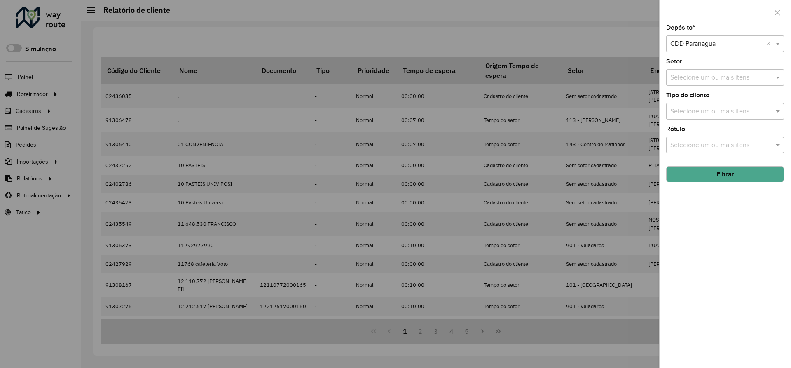  I want to click on label: Setor, so click(674, 61).